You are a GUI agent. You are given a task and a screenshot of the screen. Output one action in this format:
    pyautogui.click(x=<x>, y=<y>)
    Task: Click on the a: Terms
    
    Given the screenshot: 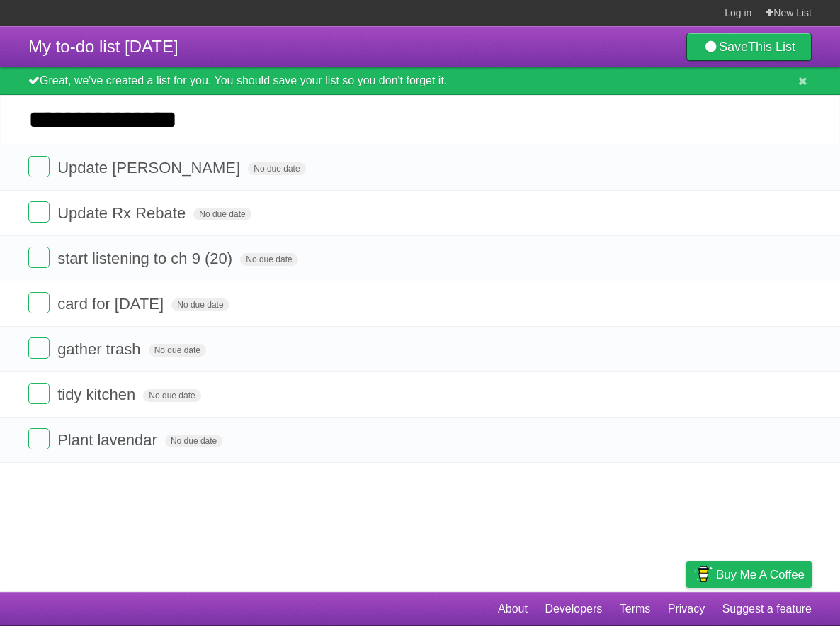 What is the action you would take?
    pyautogui.click(x=636, y=609)
    